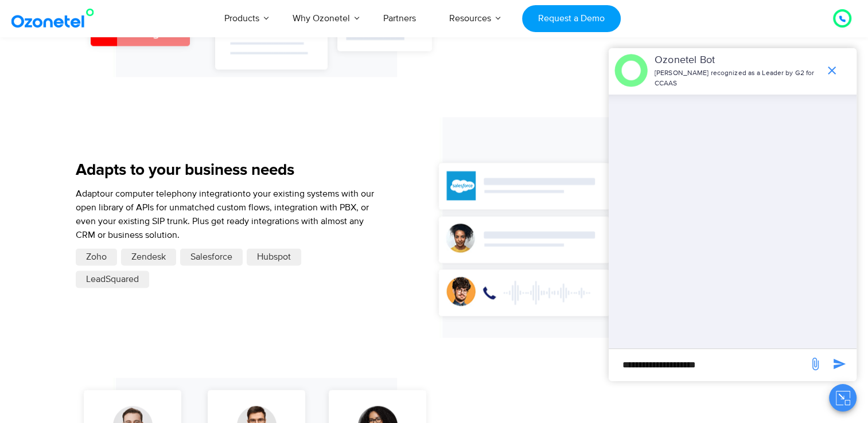 The width and height of the screenshot is (868, 423). Describe the element at coordinates (832, 70) in the screenshot. I see `span: end chat or minimize` at that location.